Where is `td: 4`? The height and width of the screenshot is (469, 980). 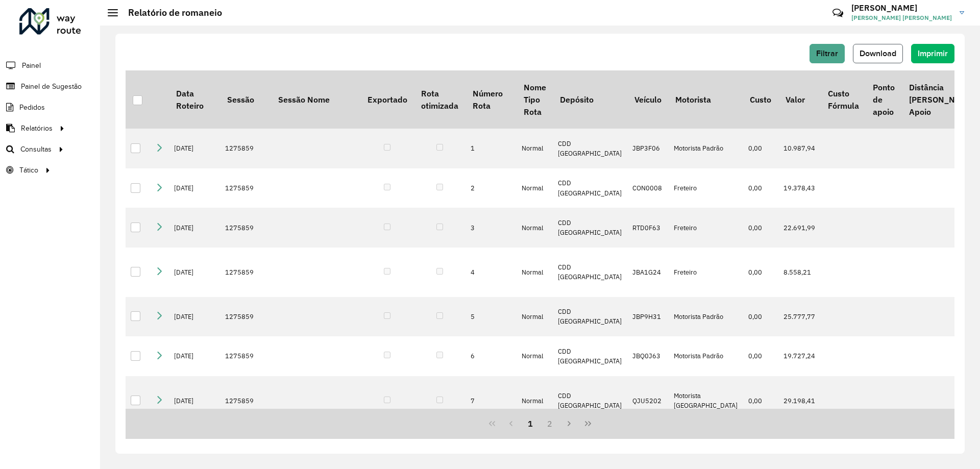 td: 4 is located at coordinates (491, 271).